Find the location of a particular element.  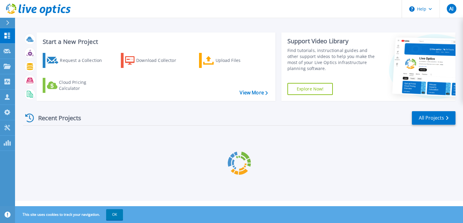

a: Cloud Pricing Calculator is located at coordinates (76, 85).